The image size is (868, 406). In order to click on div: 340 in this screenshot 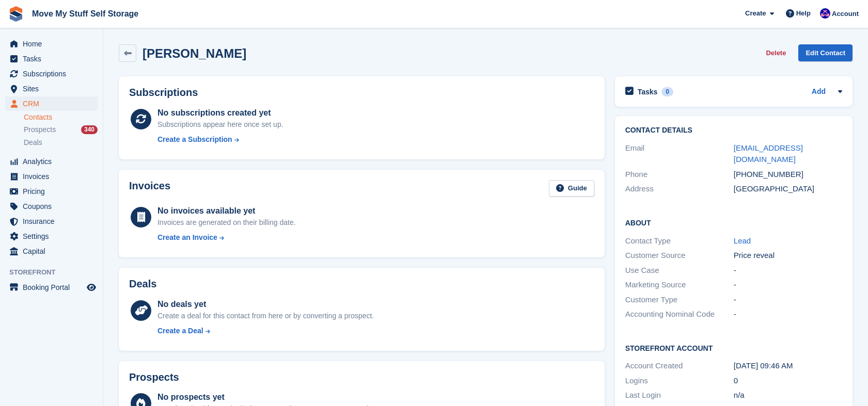, I will do `click(89, 130)`.